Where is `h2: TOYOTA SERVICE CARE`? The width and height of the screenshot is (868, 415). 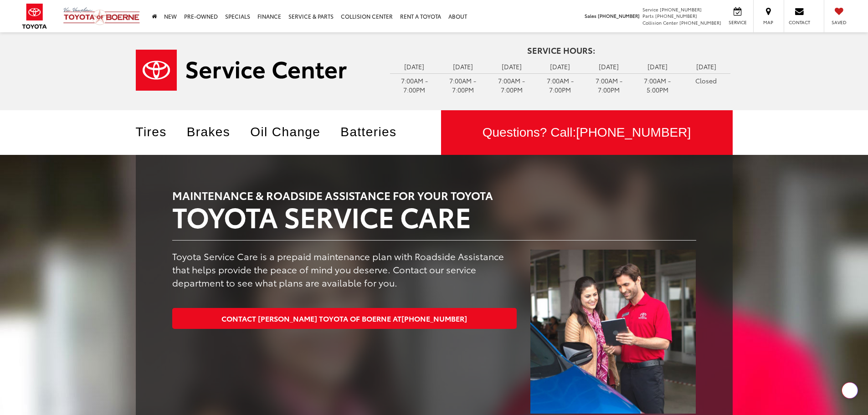 h2: TOYOTA SERVICE CARE is located at coordinates (434, 216).